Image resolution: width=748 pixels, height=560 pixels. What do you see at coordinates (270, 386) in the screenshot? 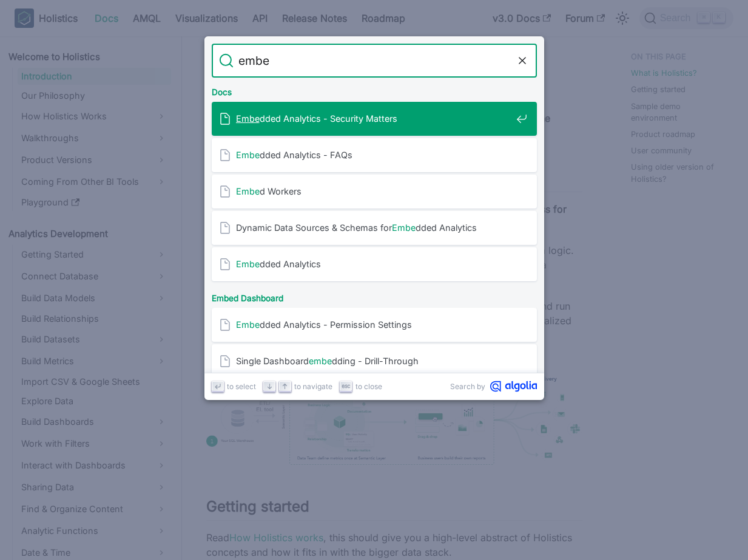
I see `svg: Arrow down` at bounding box center [270, 386].